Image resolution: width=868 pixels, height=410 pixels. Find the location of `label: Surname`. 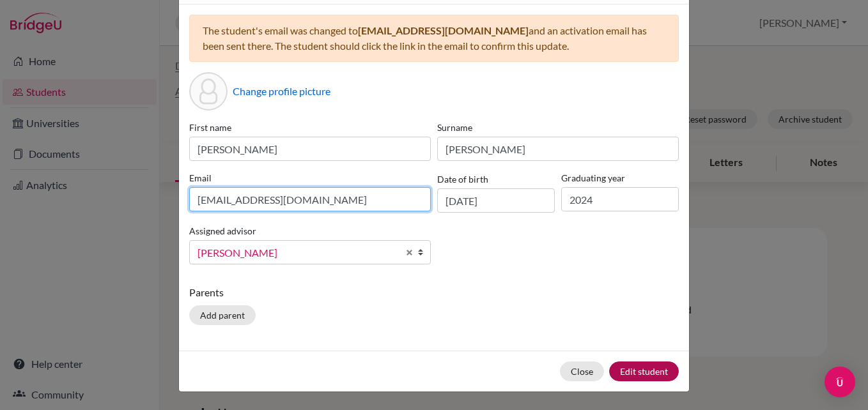

label: Surname is located at coordinates (558, 127).